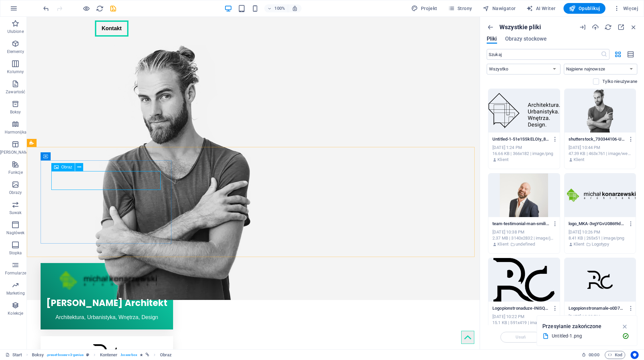 The image size is (644, 360). I want to click on span: Nawigator, so click(499, 9).